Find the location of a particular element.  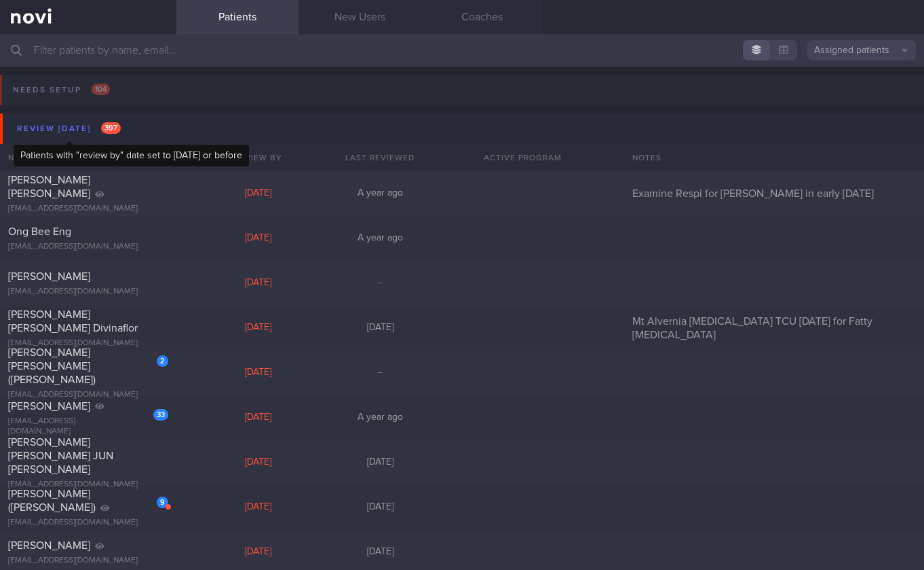

button: Assigned patients is located at coordinates (861, 50).